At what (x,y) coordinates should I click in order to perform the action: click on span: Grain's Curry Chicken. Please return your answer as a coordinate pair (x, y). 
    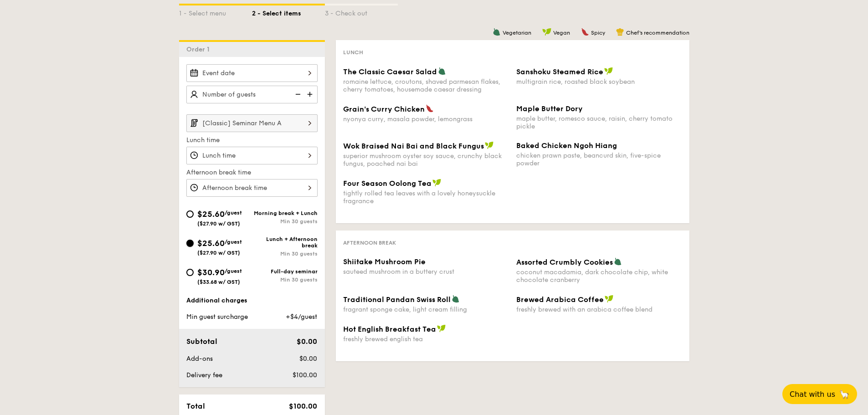
    Looking at the image, I should click on (384, 109).